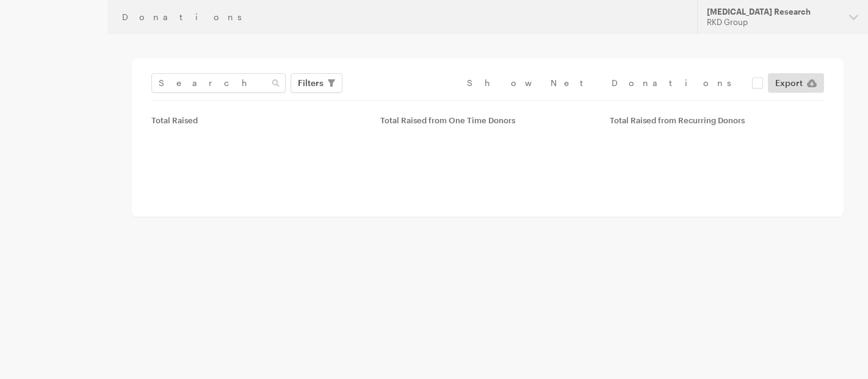 The height and width of the screenshot is (379, 868). What do you see at coordinates (311, 83) in the screenshot?
I see `span: Filters` at bounding box center [311, 83].